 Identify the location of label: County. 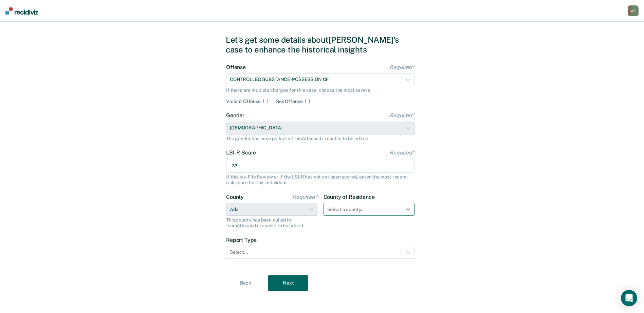
(271, 197).